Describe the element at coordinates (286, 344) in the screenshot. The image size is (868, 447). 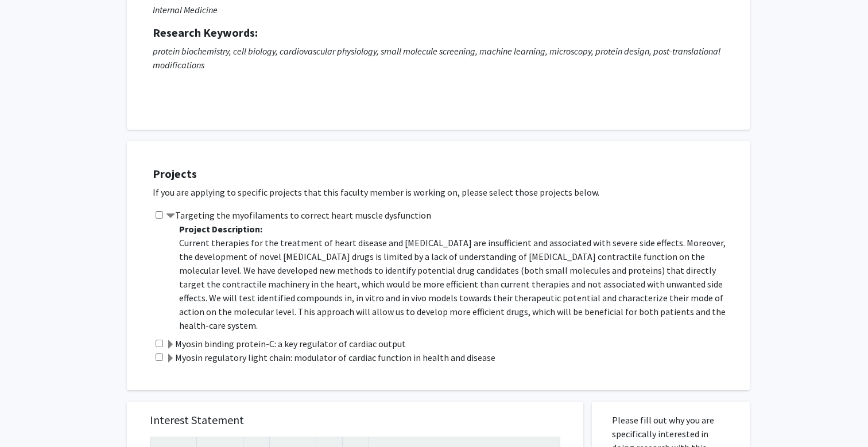
I see `label: Myosin binding protein-C: a key regulator of cardiac output` at that location.